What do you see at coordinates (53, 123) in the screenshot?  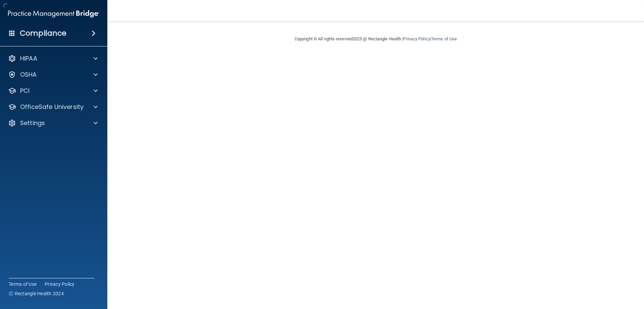 I see `a: Settings` at bounding box center [53, 123].